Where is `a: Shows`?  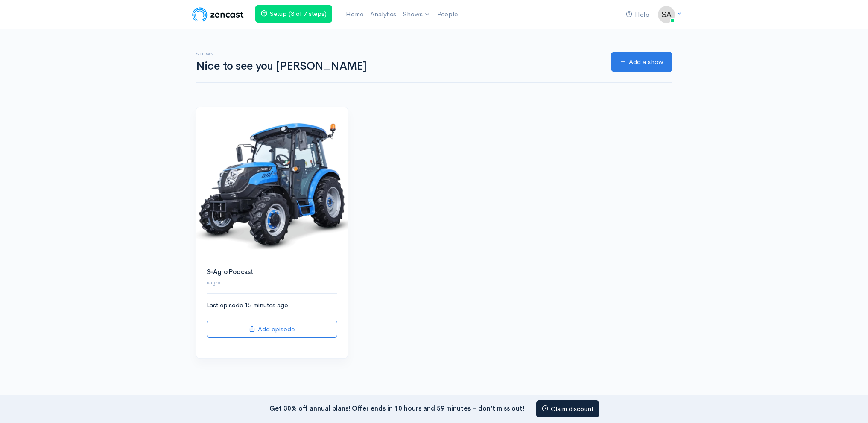 a: Shows is located at coordinates (417, 14).